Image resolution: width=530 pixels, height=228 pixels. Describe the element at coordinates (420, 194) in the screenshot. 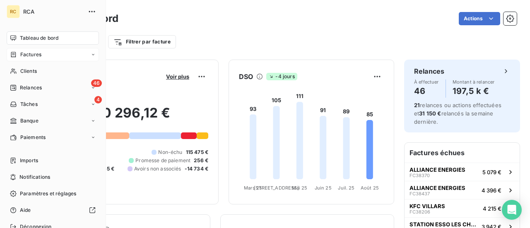

I see `span: FC38437` at that location.